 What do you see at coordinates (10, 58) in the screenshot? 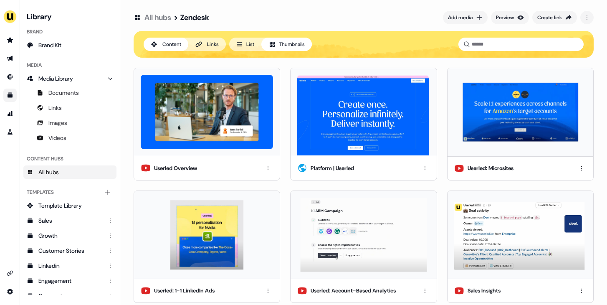
I see `a: Go to outbound experience` at bounding box center [10, 58].